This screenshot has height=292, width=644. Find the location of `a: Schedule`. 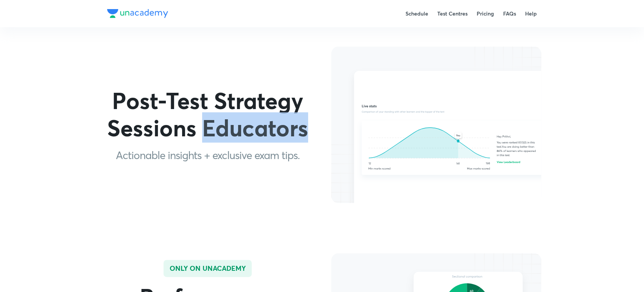

a: Schedule is located at coordinates (417, 14).